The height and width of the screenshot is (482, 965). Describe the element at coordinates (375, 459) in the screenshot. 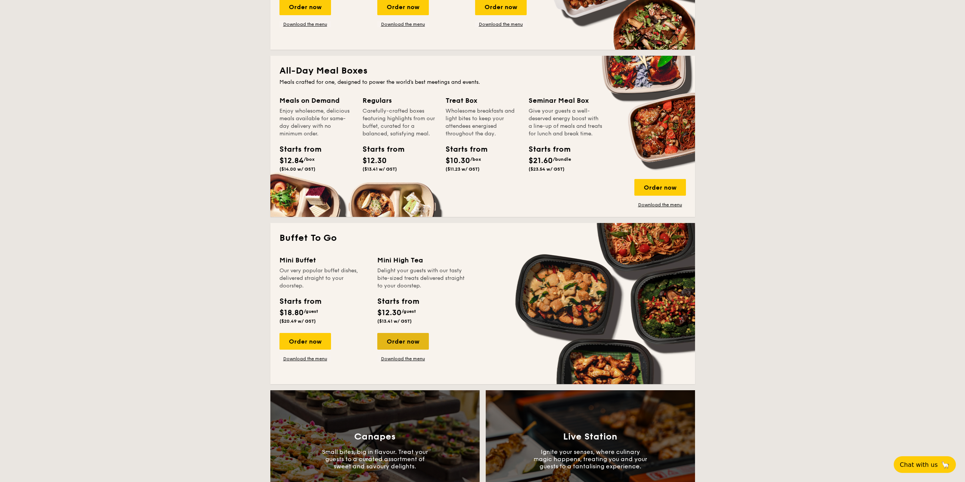

I see `p: Small bites, big in flavour. Treat your guests to a curated assortment of sweet and savoury delig...` at that location.